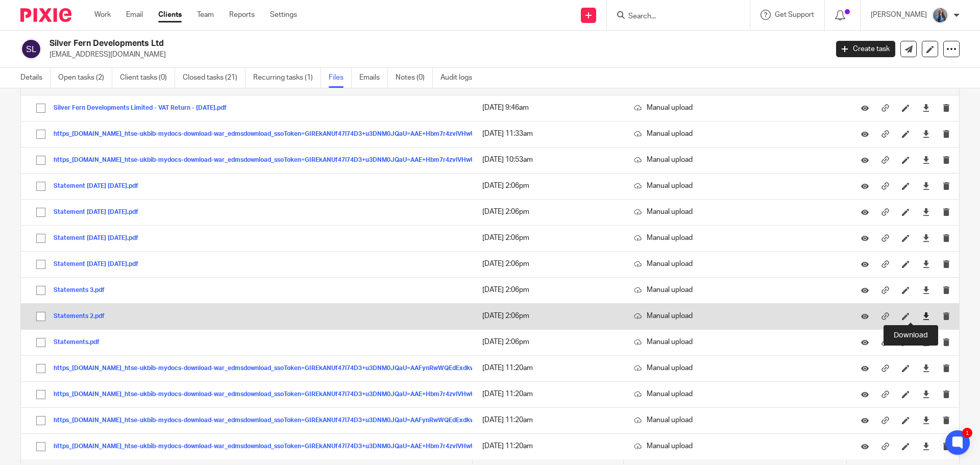 Image resolution: width=980 pixels, height=465 pixels. What do you see at coordinates (102, 15) in the screenshot?
I see `a: Work` at bounding box center [102, 15].